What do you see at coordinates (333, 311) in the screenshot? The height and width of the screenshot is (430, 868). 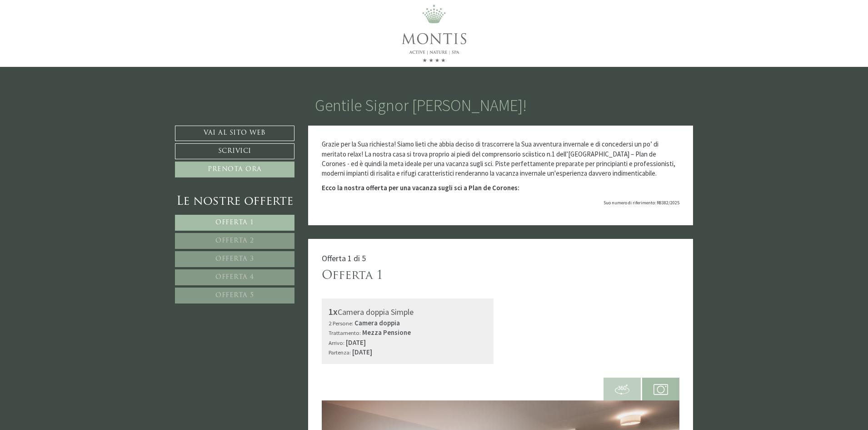 I see `b: 1x` at bounding box center [333, 311].